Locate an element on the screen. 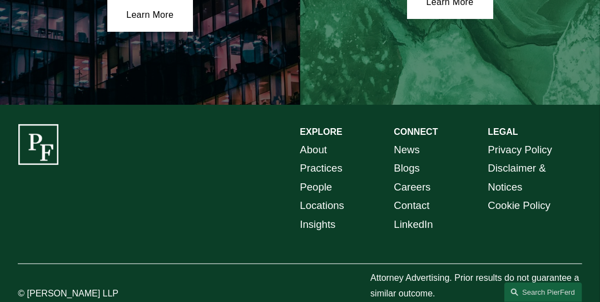  a: Locations is located at coordinates (323, 205).